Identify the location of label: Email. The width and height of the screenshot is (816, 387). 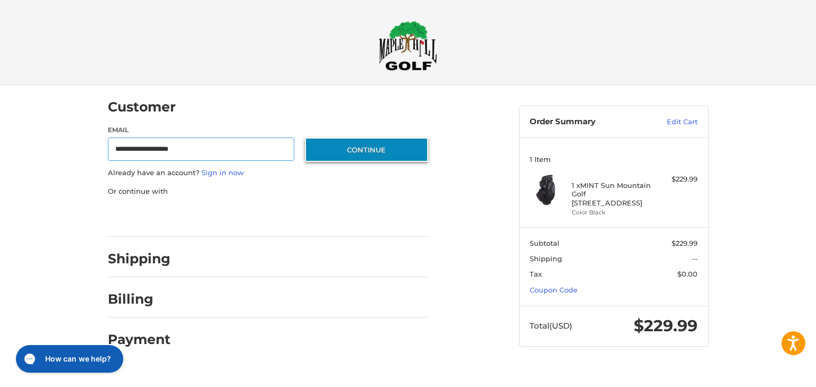
(201, 130).